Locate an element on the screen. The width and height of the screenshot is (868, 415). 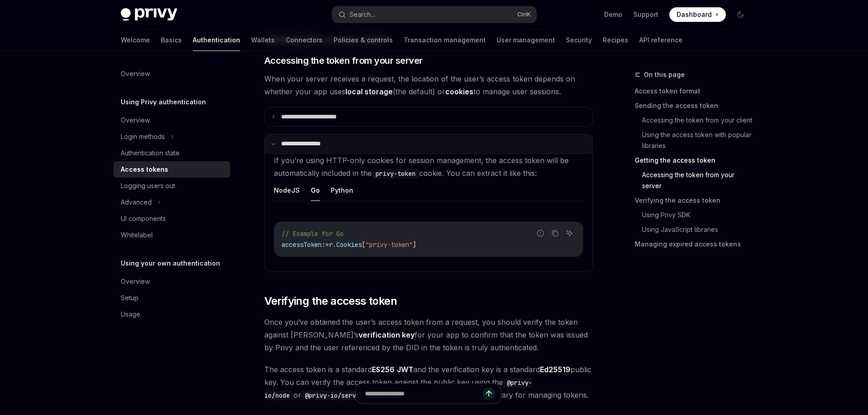
a: Basics is located at coordinates (172, 40).